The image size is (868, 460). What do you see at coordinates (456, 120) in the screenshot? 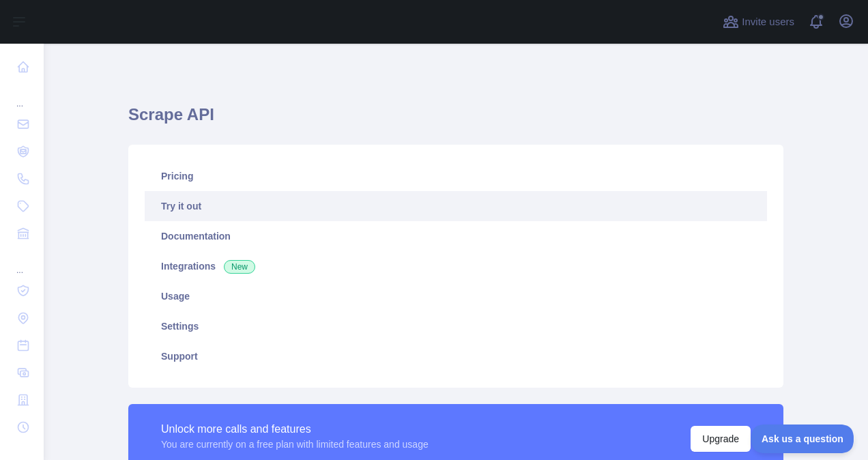
I see `h1: Scrape API` at bounding box center [456, 120].